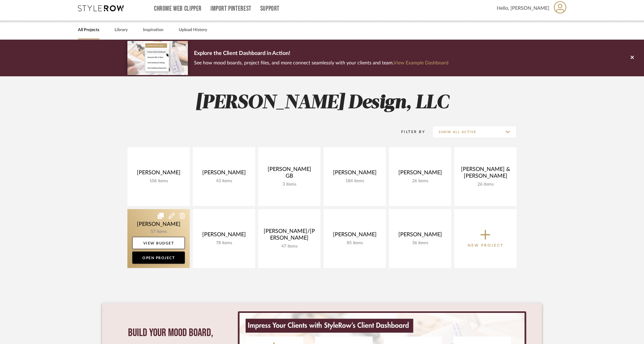 This screenshot has height=344, width=644. Describe the element at coordinates (409, 132) in the screenshot. I see `div: Filter By` at that location.